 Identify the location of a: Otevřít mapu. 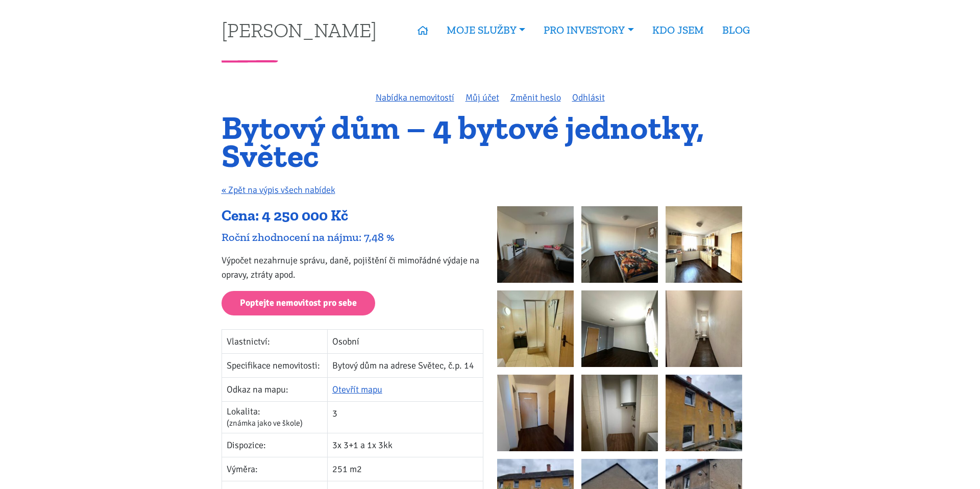
(357, 390).